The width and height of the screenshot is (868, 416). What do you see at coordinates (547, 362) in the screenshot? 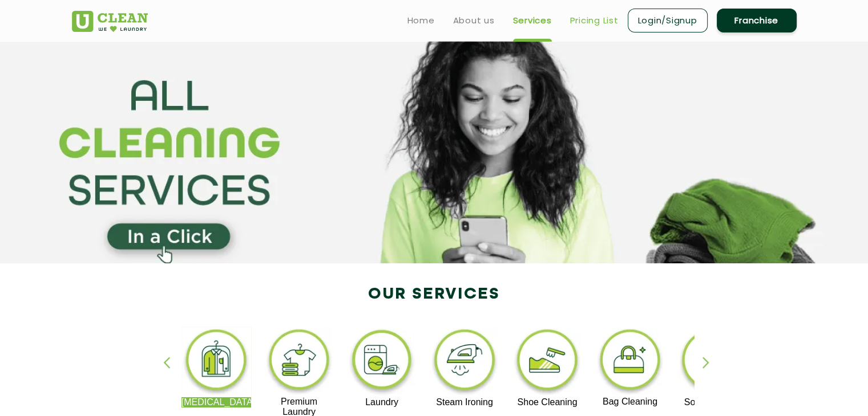
I see `img: shoe_cleaning_11zon.webp` at bounding box center [547, 362].